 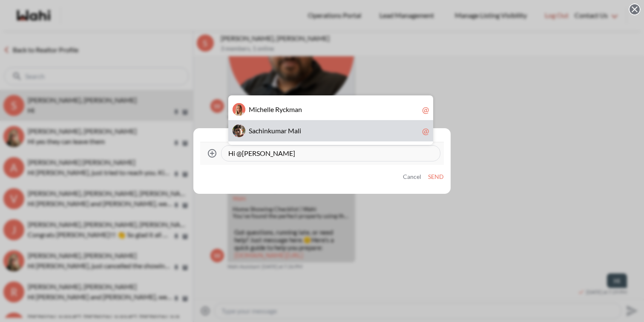 What do you see at coordinates (277, 109) in the screenshot?
I see `span: R` at bounding box center [277, 109].